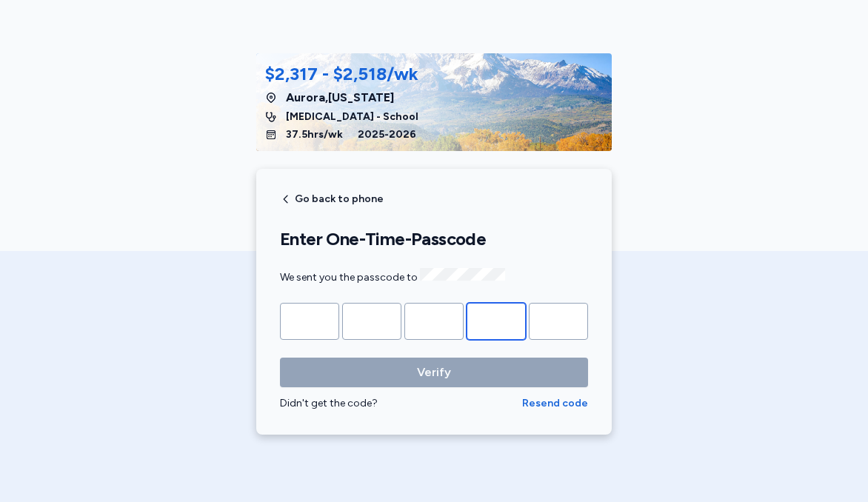 Image resolution: width=868 pixels, height=502 pixels. Describe the element at coordinates (554, 404) in the screenshot. I see `span: Resend code` at that location.